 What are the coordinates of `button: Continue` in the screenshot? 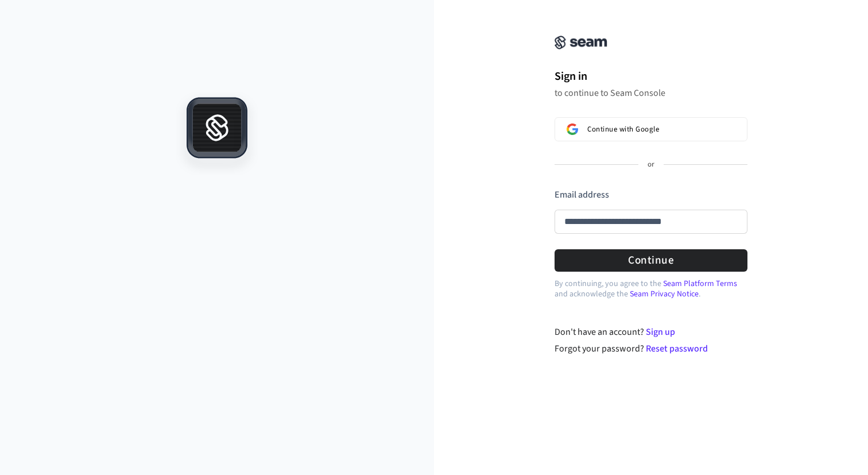 It's located at (651, 260).